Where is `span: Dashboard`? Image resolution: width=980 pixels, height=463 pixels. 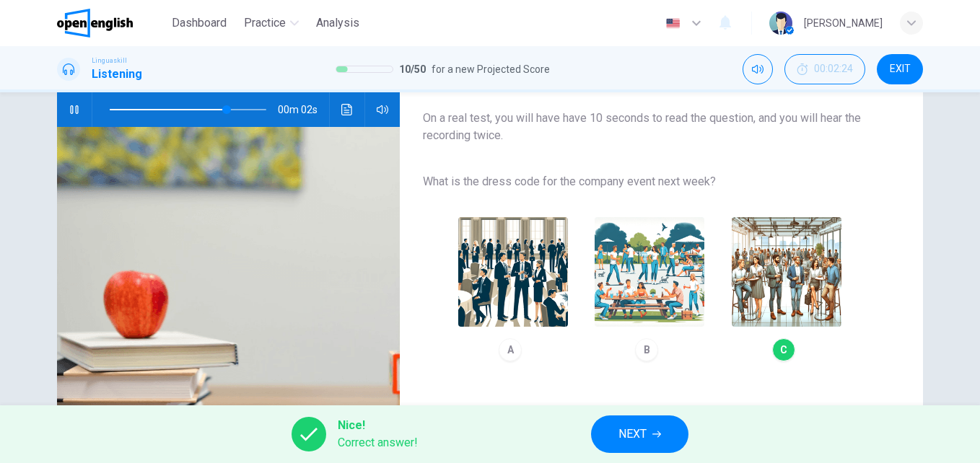
span: Dashboard is located at coordinates (199, 24).